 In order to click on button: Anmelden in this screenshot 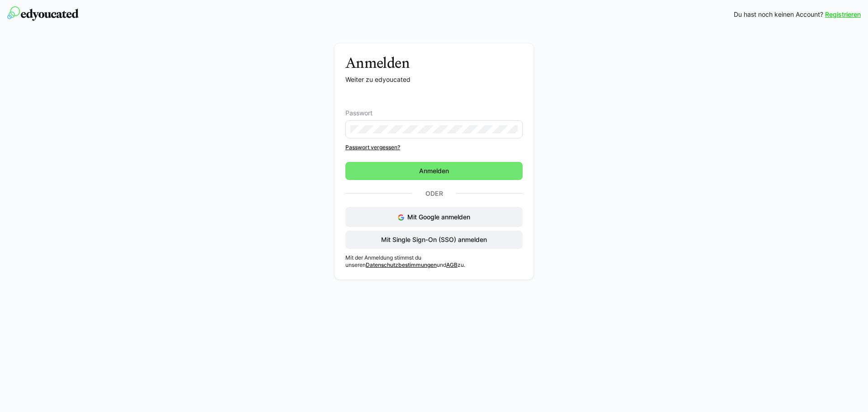, I will do `click(434, 171)`.